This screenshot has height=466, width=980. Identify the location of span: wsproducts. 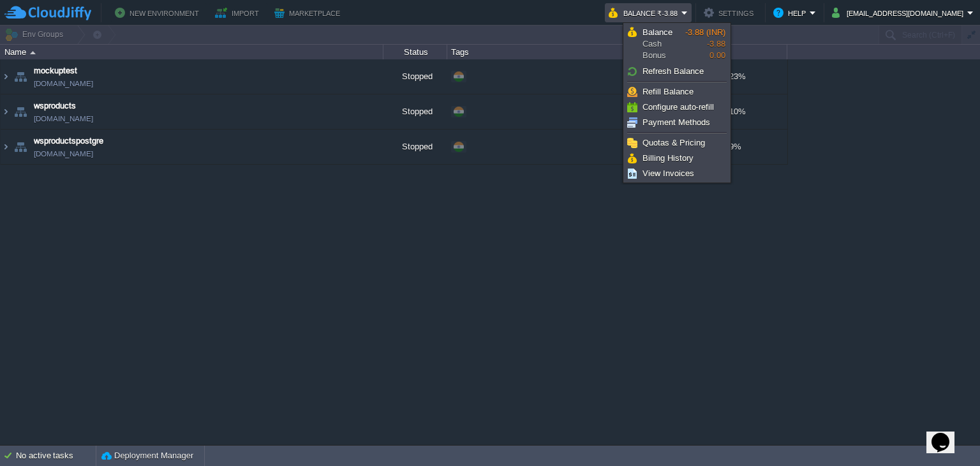
(55, 106).